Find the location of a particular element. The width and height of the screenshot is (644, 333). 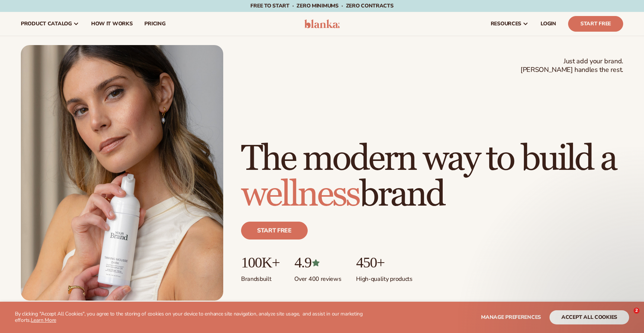

span: Free to start · ZERO minimums · ZERO contracts is located at coordinates (322, 5).